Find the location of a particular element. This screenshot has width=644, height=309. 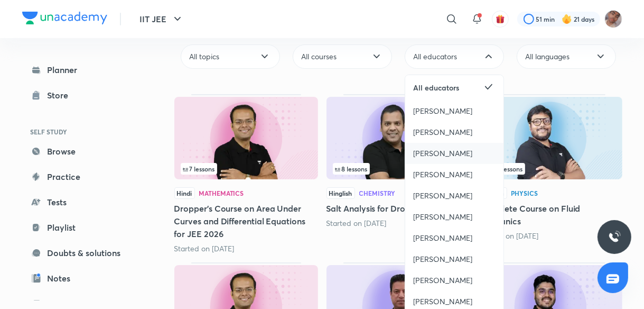

div: Dropper's Course on Area Under Curves and Differential Equations for JEE 2026 is located at coordinates (246, 174).